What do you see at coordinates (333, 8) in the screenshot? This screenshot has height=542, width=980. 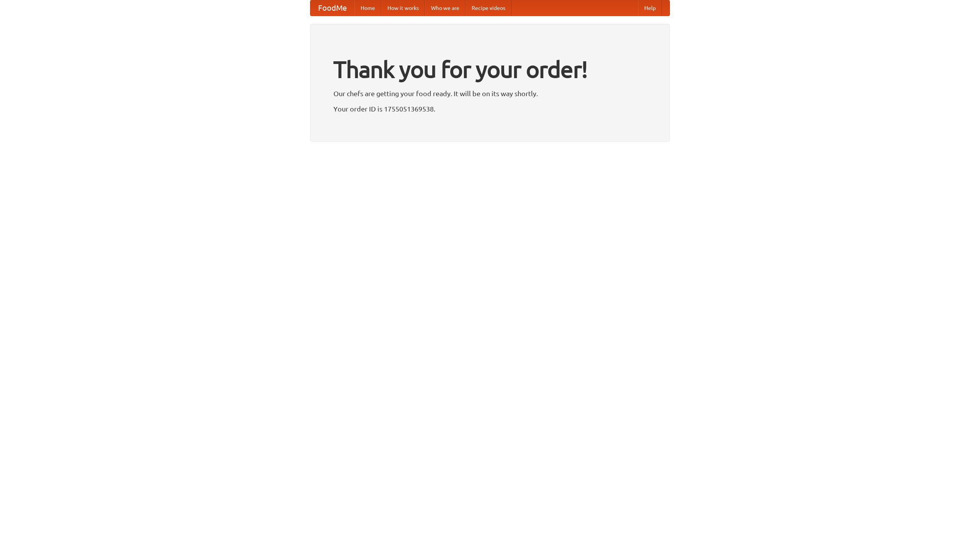 I see `a: FoodMe` at bounding box center [333, 8].